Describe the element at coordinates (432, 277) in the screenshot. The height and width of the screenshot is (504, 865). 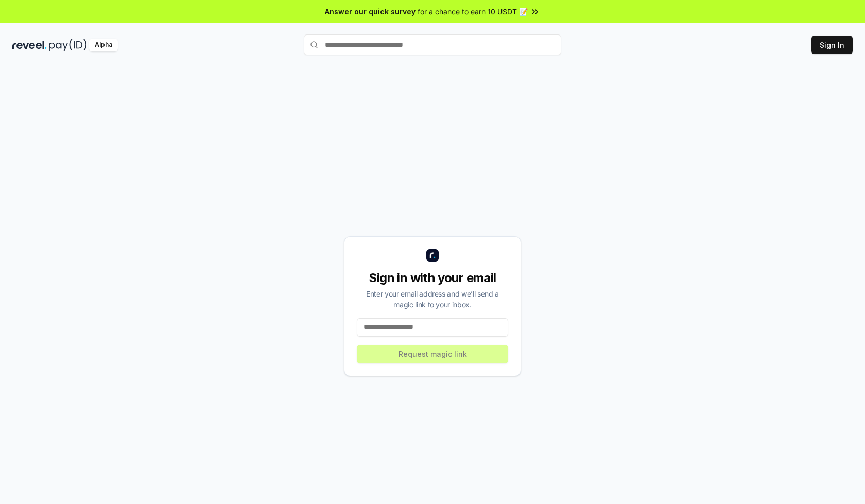
I see `div: Sign in with your email` at that location.